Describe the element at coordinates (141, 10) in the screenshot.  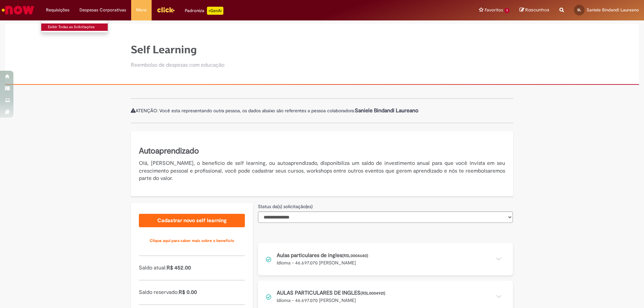
I see `span: More` at that location.